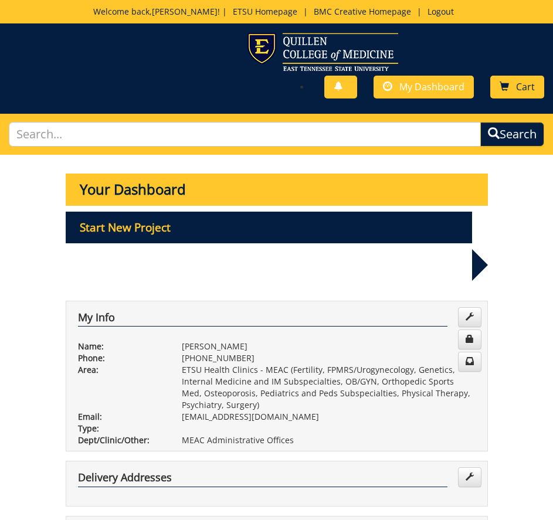  What do you see at coordinates (121, 429) in the screenshot?
I see `p: Type:` at bounding box center [121, 429].